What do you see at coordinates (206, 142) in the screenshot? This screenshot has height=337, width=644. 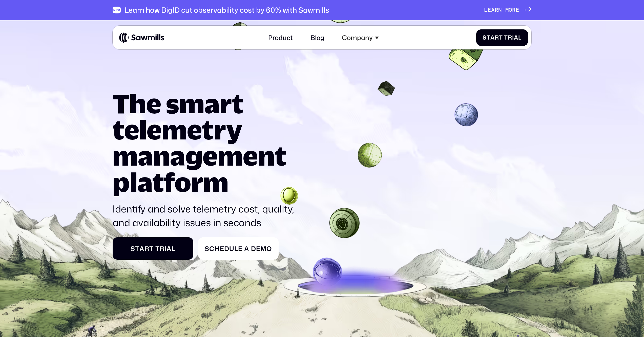 I see `h1: The smart telemetry management platform` at bounding box center [206, 142].